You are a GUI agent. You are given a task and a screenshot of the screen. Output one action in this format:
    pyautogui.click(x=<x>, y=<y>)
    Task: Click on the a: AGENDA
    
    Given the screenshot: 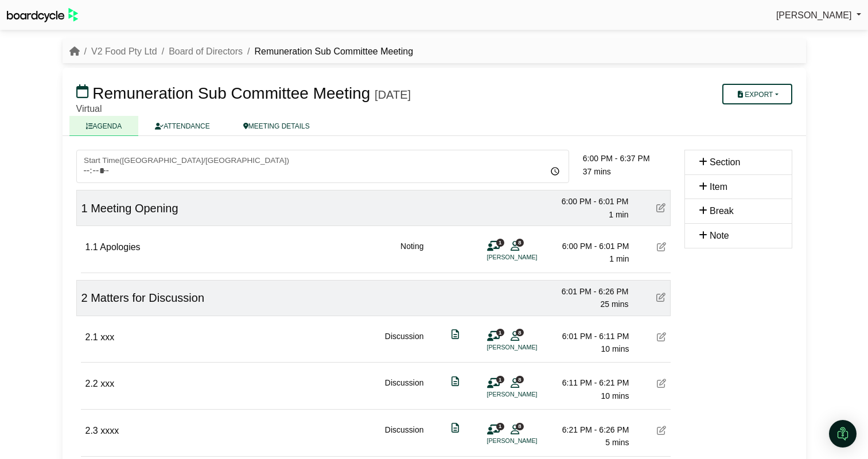 What is the action you would take?
    pyautogui.click(x=104, y=126)
    